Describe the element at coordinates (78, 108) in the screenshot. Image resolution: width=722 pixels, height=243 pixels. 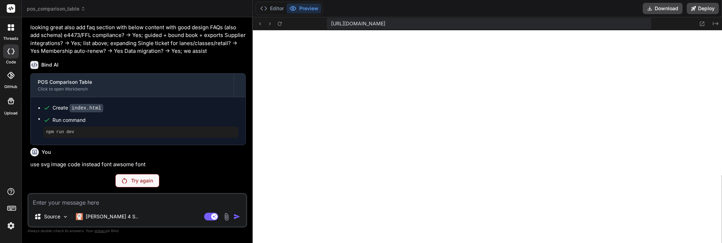
I see `div: Create` at that location.